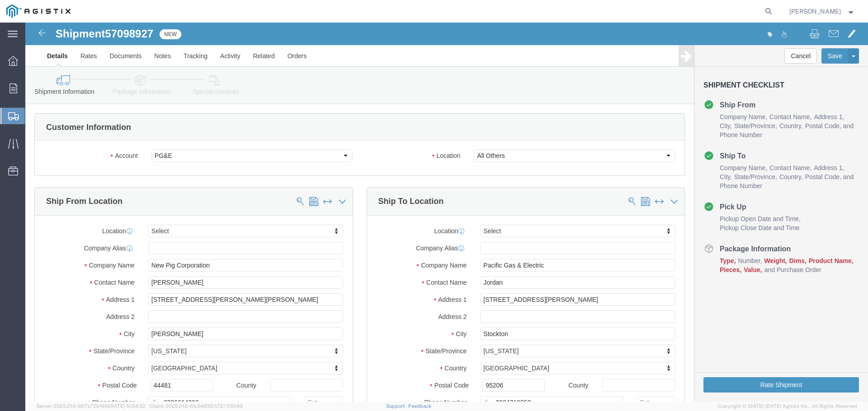 Image resolution: width=868 pixels, height=411 pixels. What do you see at coordinates (39, 11) in the screenshot?
I see `img: logo` at bounding box center [39, 11].